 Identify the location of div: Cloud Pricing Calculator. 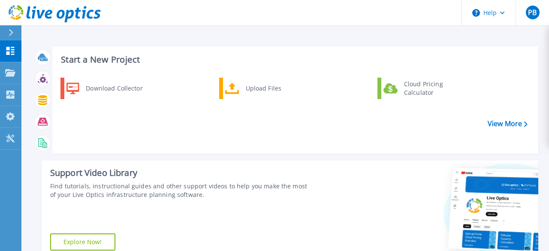
(431, 88).